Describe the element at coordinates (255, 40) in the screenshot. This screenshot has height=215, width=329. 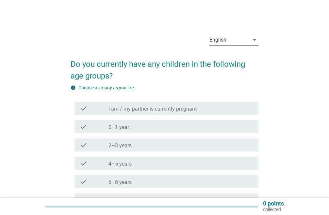
I see `i: arrow_drop_down` at that location.